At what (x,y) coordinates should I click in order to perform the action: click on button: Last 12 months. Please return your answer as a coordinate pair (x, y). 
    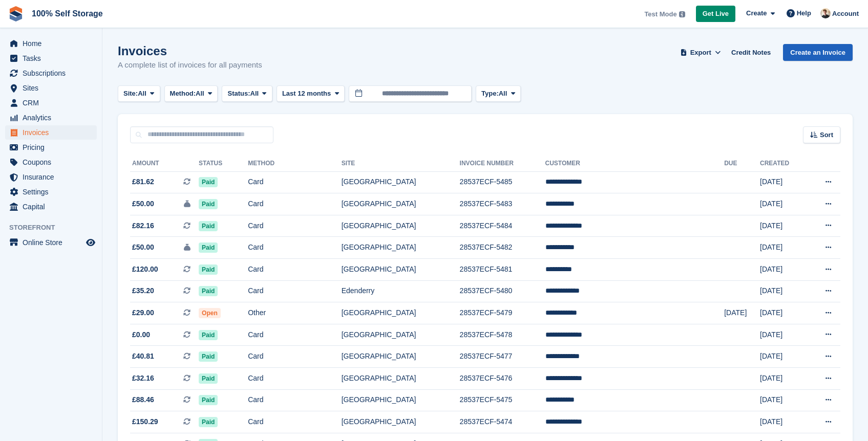
    Looking at the image, I should click on (310, 94).